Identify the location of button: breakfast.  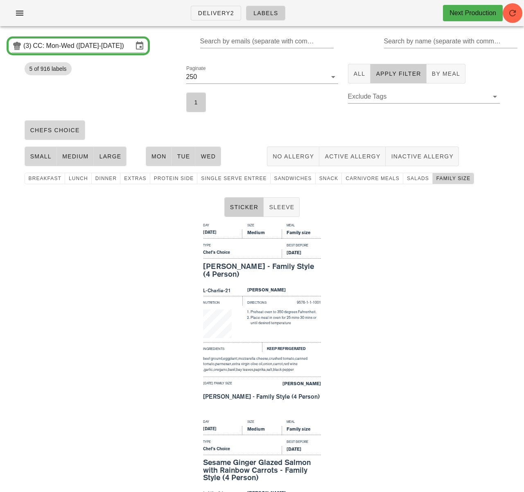
(45, 178).